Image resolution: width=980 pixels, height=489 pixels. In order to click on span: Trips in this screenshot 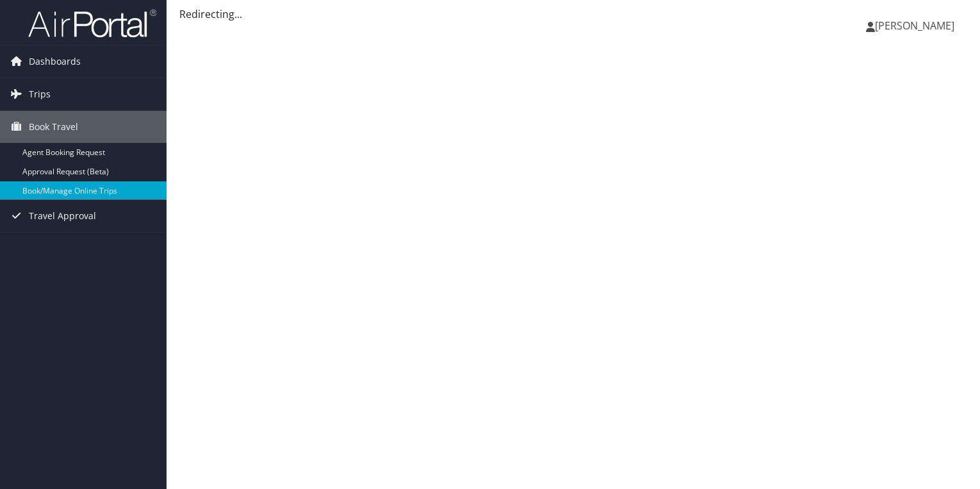, I will do `click(40, 94)`.